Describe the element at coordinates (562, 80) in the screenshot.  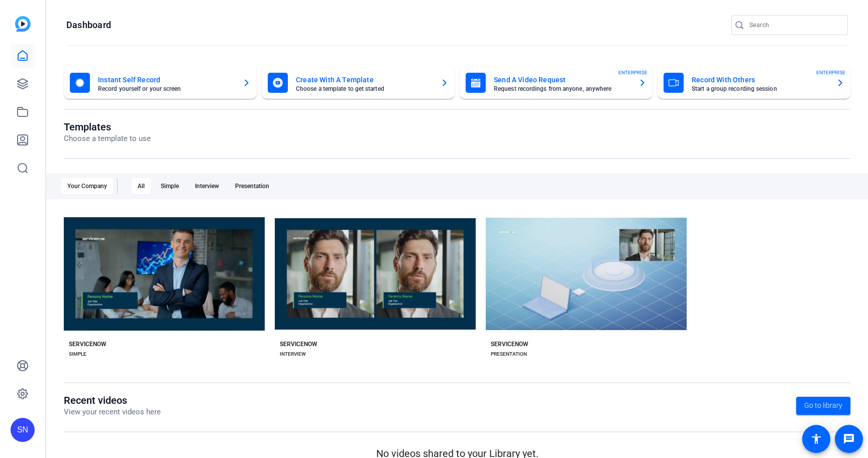
I see `mat-card-title: Send A Video Request` at that location.